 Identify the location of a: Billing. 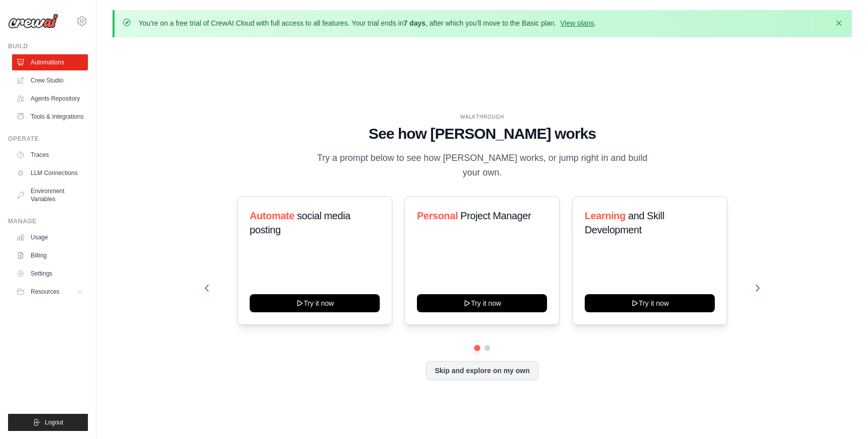
(50, 255).